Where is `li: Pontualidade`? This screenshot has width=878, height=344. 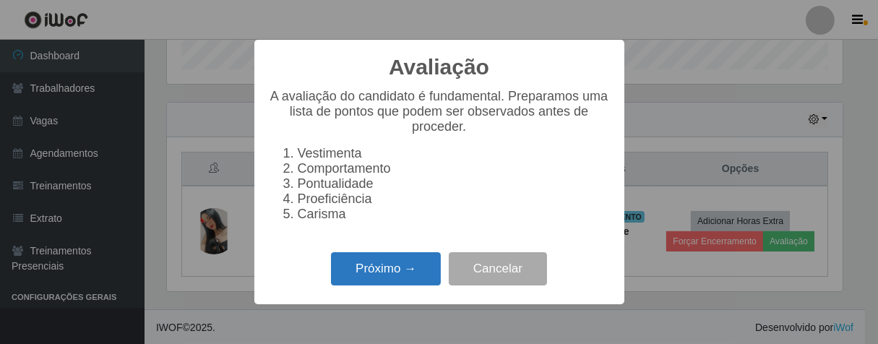
li: Pontualidade is located at coordinates (454, 183).